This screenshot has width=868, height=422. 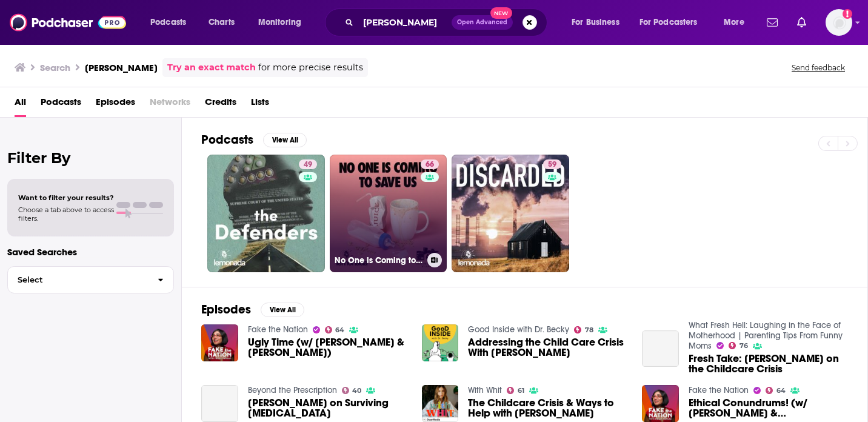 What do you see at coordinates (518, 329) in the screenshot?
I see `a: Good Inside with Dr. Becky` at bounding box center [518, 329].